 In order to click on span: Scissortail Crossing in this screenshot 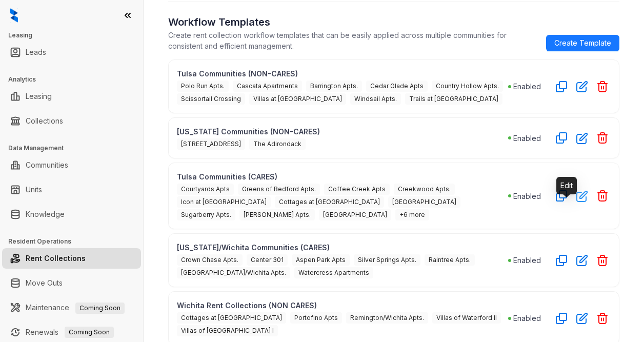, I will do `click(211, 99)`.